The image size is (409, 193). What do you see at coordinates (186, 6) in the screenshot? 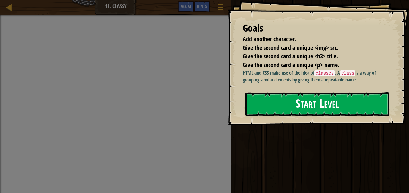
I see `span: Ask AI` at bounding box center [186, 6].